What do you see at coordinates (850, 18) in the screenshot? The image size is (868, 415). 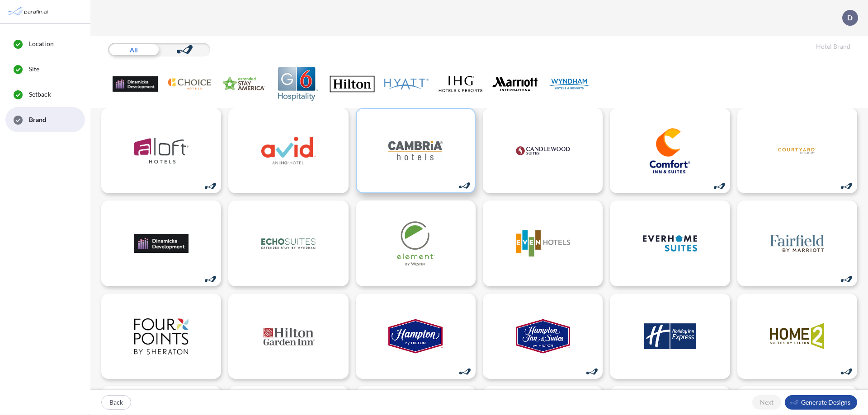 I see `p: D` at bounding box center [850, 18].